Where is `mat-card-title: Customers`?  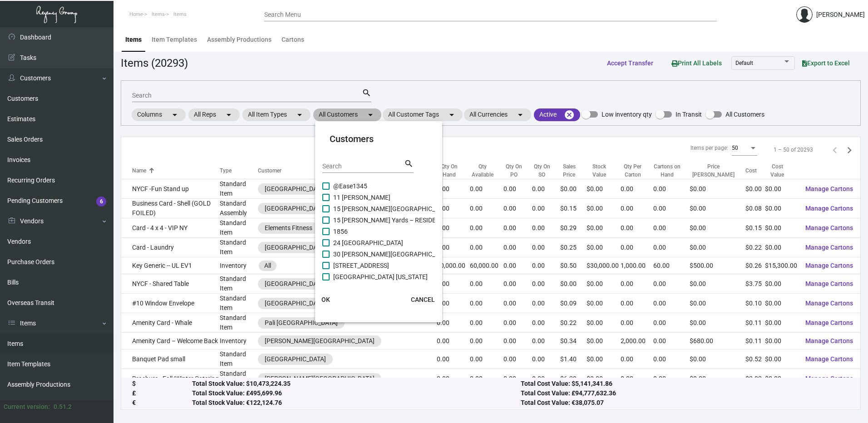 mat-card-title: Customers is located at coordinates (378, 139).